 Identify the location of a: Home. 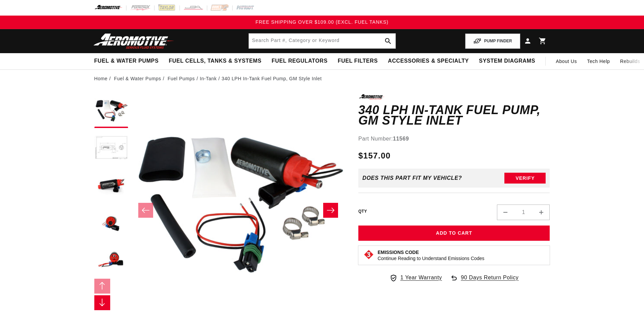
(101, 78).